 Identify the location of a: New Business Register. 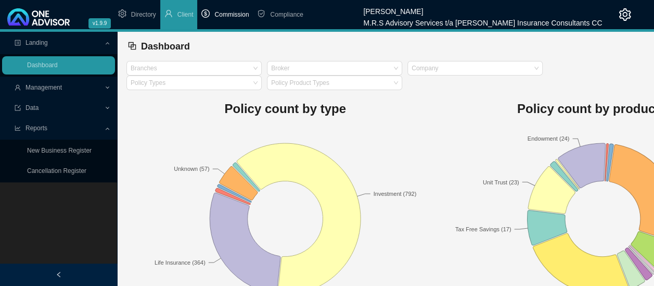
(59, 150).